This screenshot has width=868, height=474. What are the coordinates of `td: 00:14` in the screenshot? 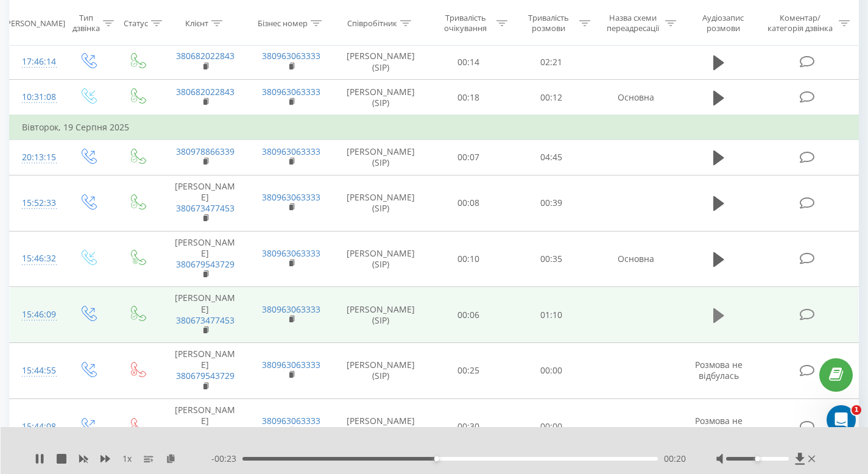 It's located at (469, 62).